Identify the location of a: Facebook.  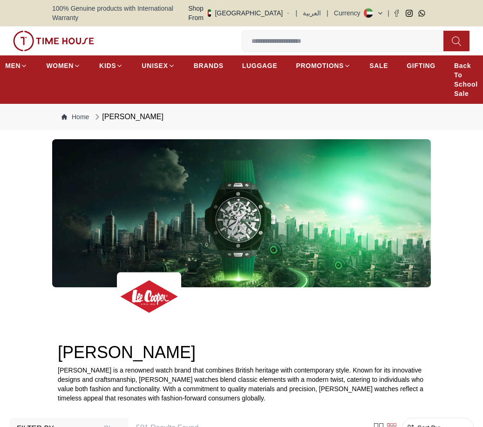
(396, 13).